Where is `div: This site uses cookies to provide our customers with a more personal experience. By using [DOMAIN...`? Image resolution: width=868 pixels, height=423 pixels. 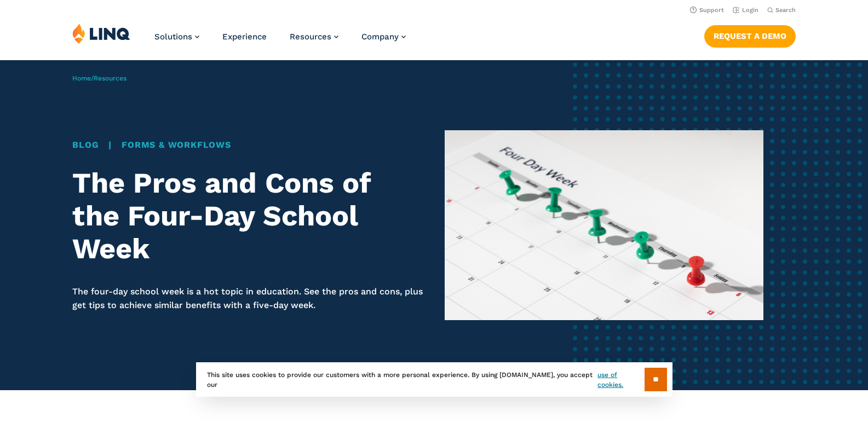
div: This site uses cookies to provide our customers with a more personal experience. By using [DOMAIN... is located at coordinates (434, 379).